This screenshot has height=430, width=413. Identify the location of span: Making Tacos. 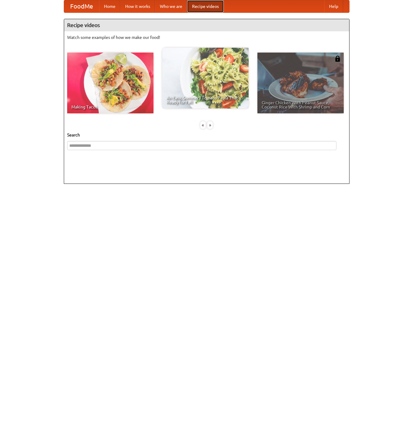
(110, 107).